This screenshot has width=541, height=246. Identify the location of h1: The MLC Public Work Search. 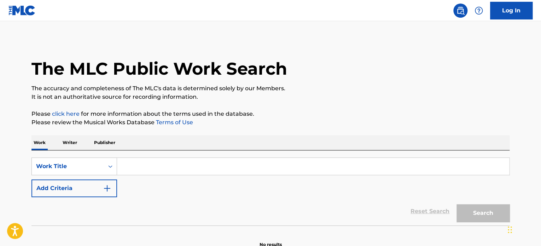
(159, 69).